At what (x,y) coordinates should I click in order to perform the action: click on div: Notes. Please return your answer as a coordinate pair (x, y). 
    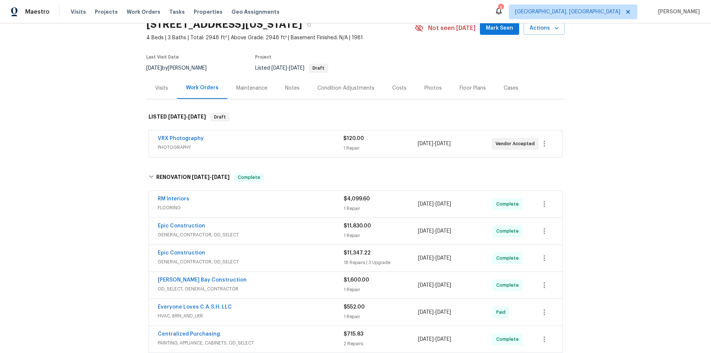
    Looking at the image, I should click on (292, 88).